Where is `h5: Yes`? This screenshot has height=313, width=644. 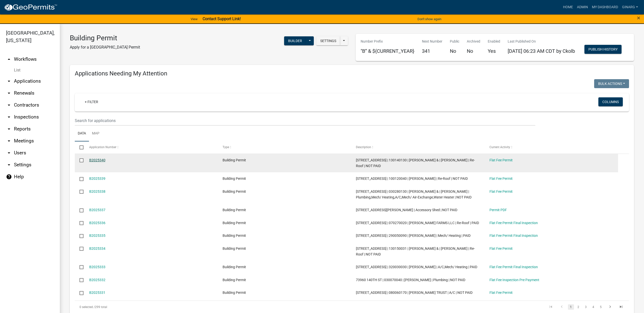 h5: Yes is located at coordinates (494, 51).